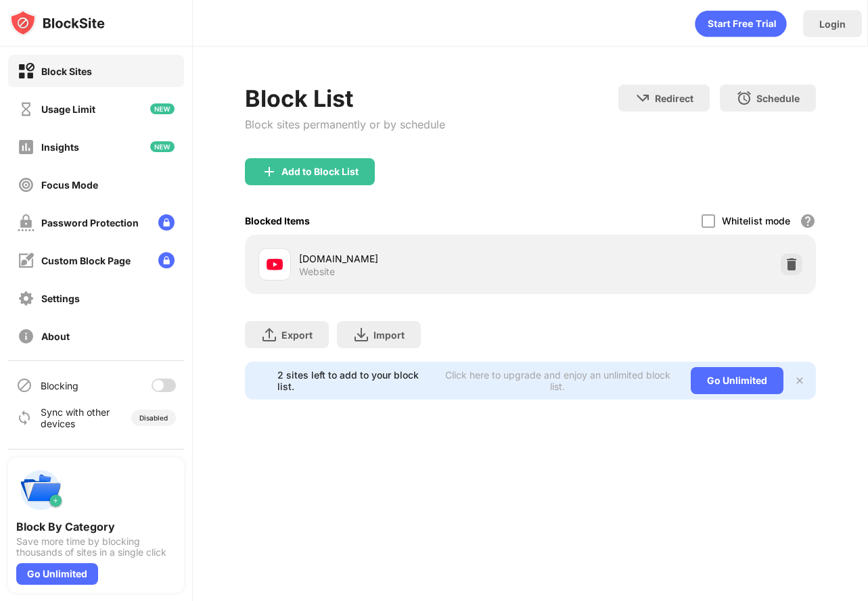 This screenshot has height=601, width=868. What do you see at coordinates (25, 109) in the screenshot?
I see `img: time-usage-off.svg` at bounding box center [25, 109].